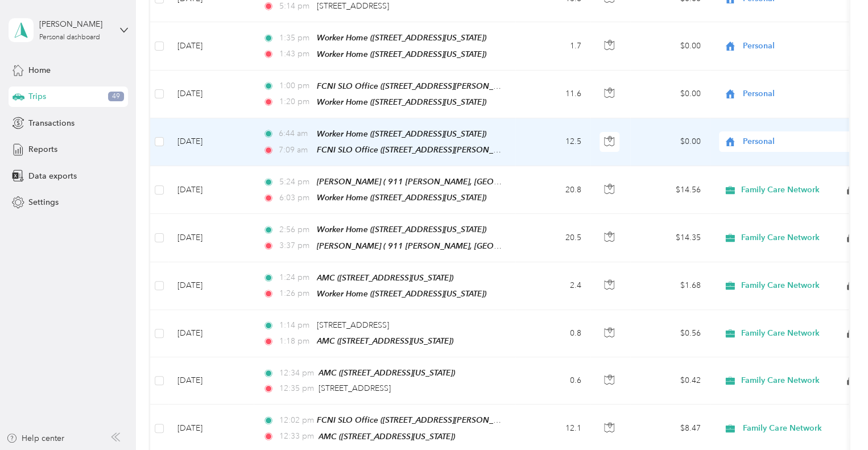  I want to click on span: 12:02 pm, so click(294, 420).